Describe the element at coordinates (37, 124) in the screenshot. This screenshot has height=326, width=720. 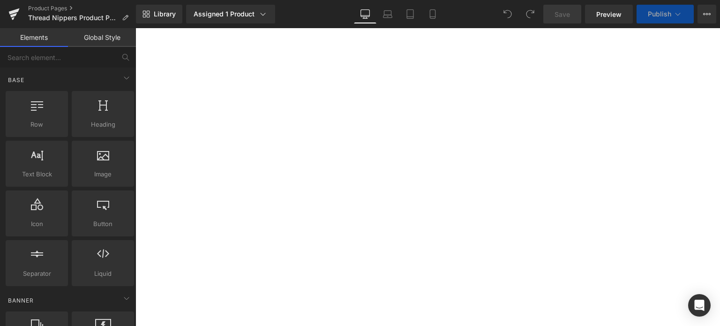
I see `span: Row` at that location.